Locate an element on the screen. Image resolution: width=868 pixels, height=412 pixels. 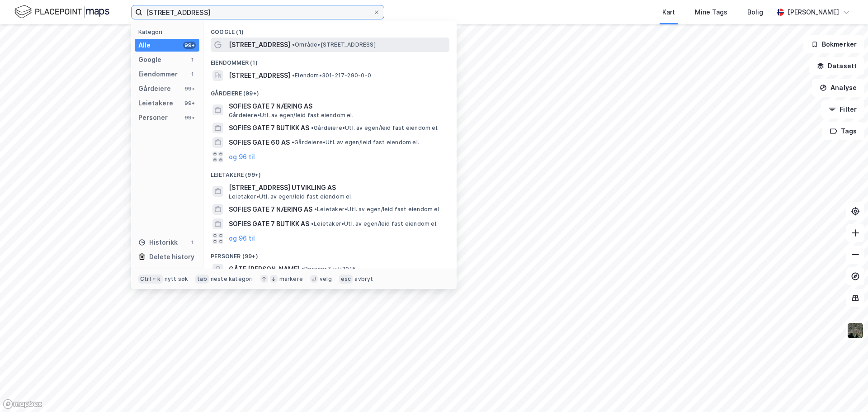
div: avbryt is located at coordinates (363, 279).